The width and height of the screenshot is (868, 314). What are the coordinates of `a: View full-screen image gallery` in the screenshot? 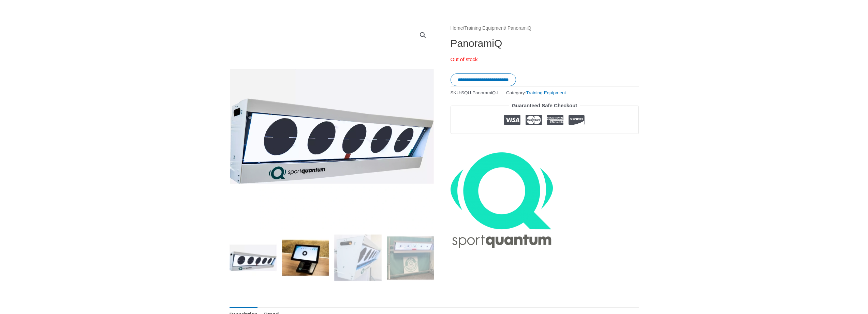 It's located at (423, 35).